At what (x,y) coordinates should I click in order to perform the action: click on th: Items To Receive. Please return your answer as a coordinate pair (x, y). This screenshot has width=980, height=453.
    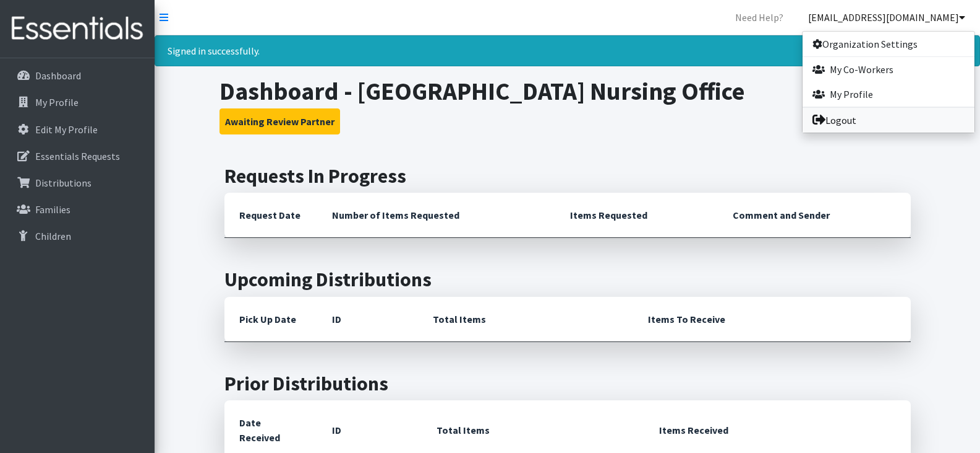
    Looking at the image, I should click on (772, 319).